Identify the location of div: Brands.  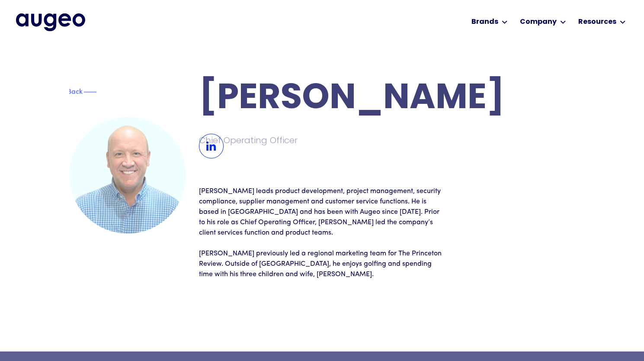
(485, 22).